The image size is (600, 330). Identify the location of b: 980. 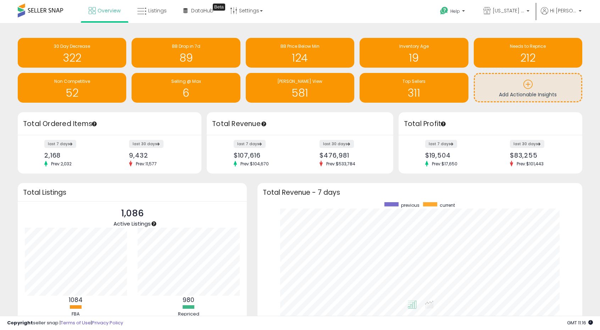
(188, 300).